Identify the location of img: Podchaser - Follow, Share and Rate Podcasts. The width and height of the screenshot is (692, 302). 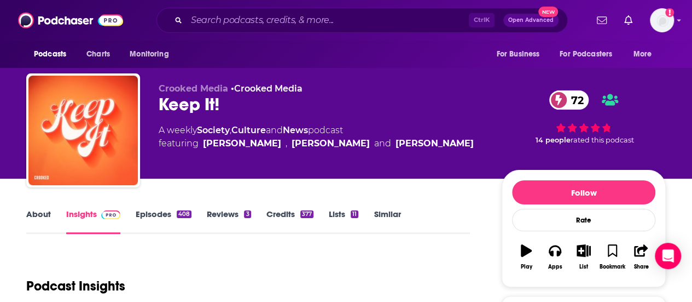
(71, 20).